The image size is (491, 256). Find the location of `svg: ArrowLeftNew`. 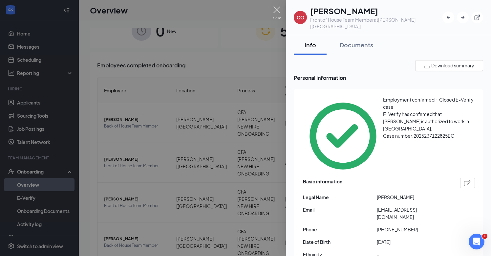

svg: ArrowLeftNew is located at coordinates (448, 17).